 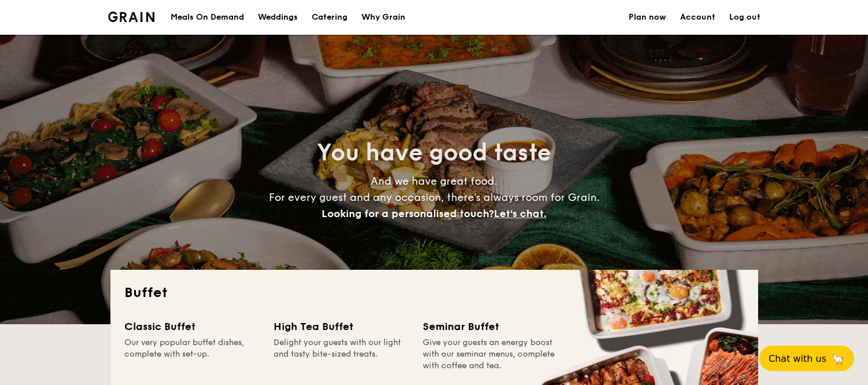 I want to click on div: Seminar Buffet, so click(x=491, y=327).